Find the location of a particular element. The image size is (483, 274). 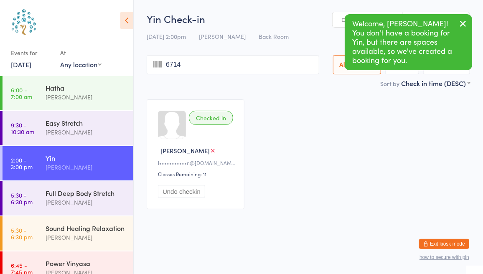

img: Australian School of Meditation & Yoga is located at coordinates (24, 22).